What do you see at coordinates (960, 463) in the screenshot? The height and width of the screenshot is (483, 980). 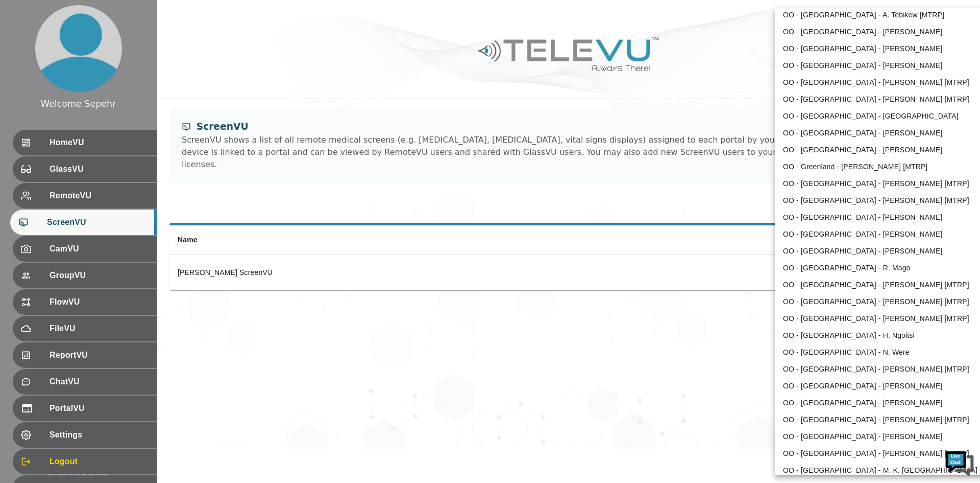 I see `img: Chat Widget` at bounding box center [960, 463].